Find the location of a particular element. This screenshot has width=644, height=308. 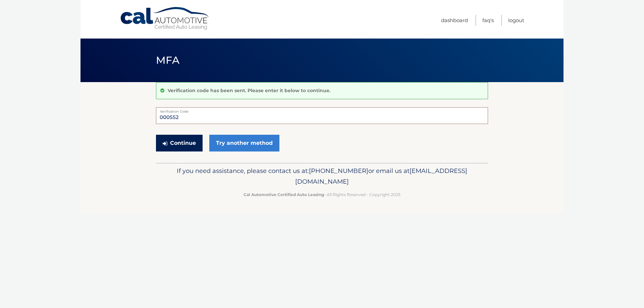

a: FAQ's is located at coordinates (488, 20).